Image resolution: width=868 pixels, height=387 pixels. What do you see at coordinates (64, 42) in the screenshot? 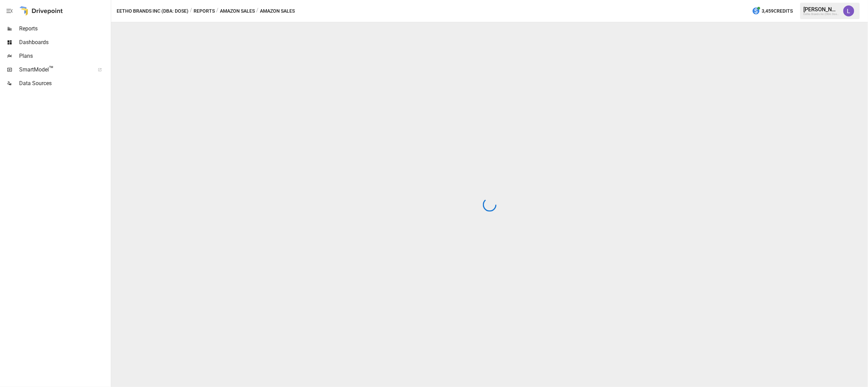
I see `span: Dashboards` at bounding box center [64, 42].